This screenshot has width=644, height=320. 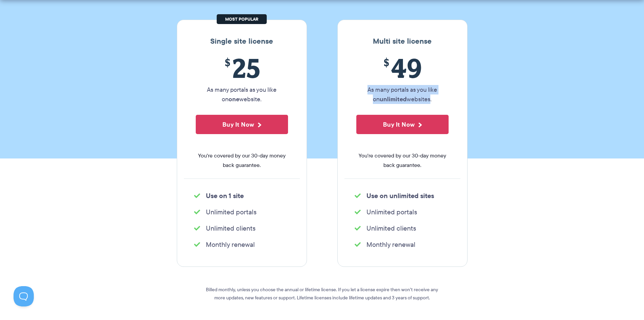 What do you see at coordinates (242, 67) in the screenshot?
I see `span: 25` at bounding box center [242, 67].